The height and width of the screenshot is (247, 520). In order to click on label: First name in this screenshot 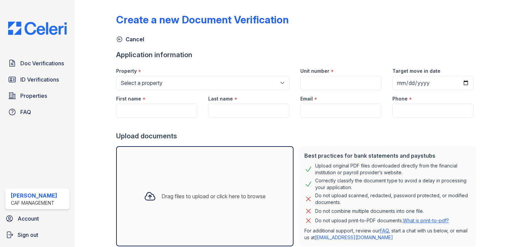, I will do `click(129, 99)`.